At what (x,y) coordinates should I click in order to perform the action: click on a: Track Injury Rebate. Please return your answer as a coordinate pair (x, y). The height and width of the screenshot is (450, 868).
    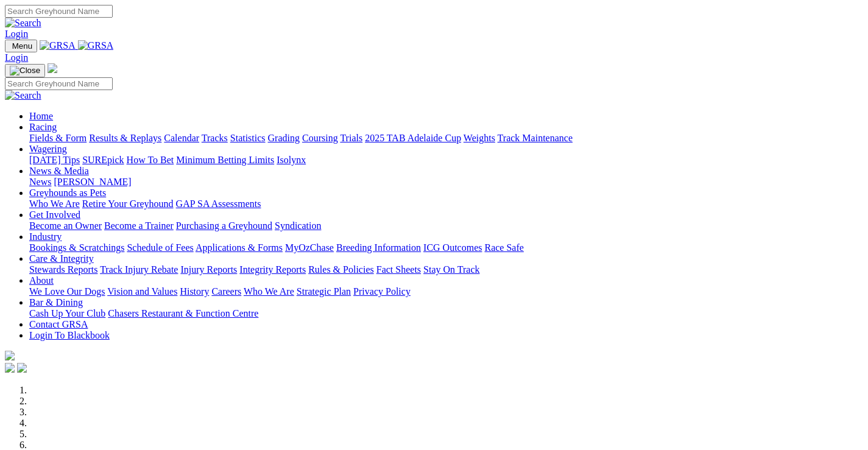
    Looking at the image, I should click on (139, 269).